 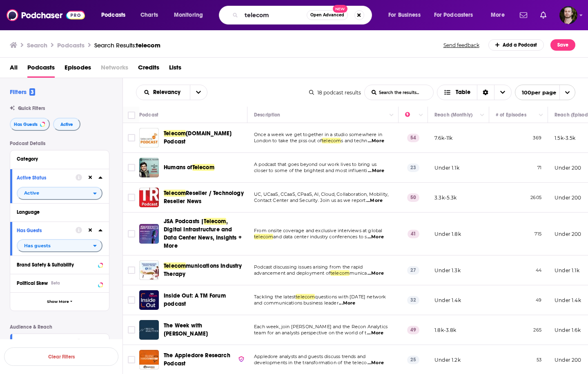 What do you see at coordinates (128, 45) in the screenshot?
I see `div: Search Results:` at bounding box center [128, 45].